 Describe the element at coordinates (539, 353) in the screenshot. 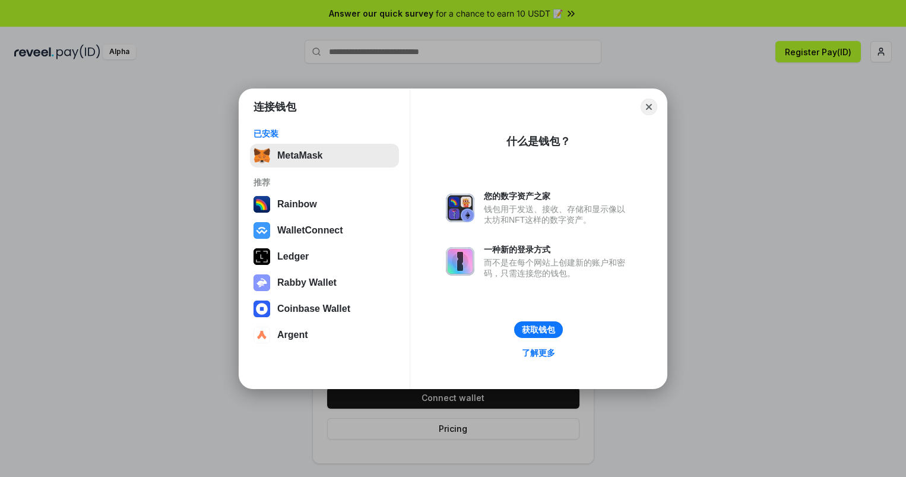

I see `div: 了解更多` at that location.